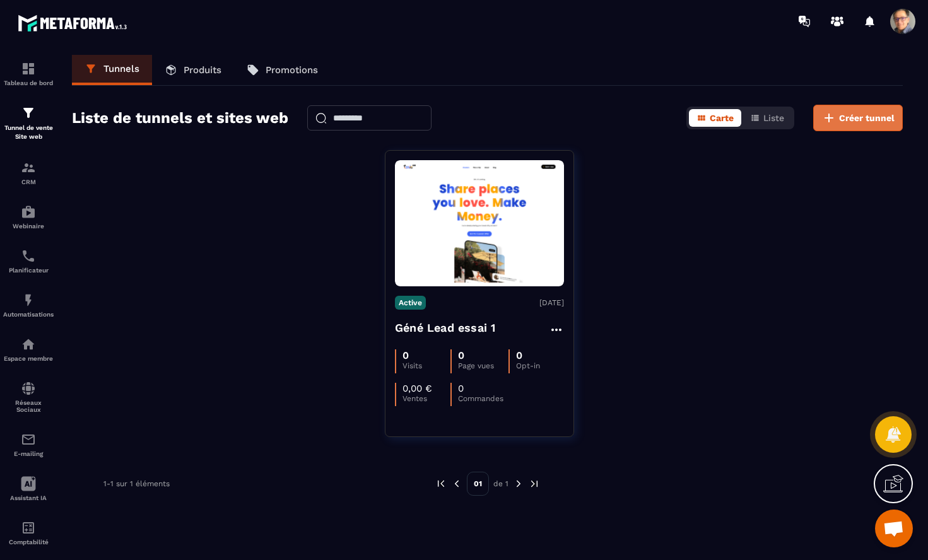  I want to click on button: Liste, so click(767, 118).